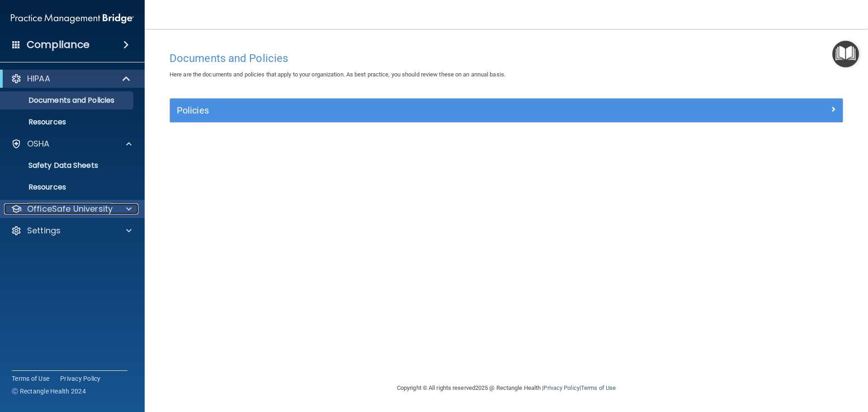 The image size is (868, 412). Describe the element at coordinates (506, 388) in the screenshot. I see `div: Copyright © All rights reserved 2025 @ Rectangle Health | |` at that location.